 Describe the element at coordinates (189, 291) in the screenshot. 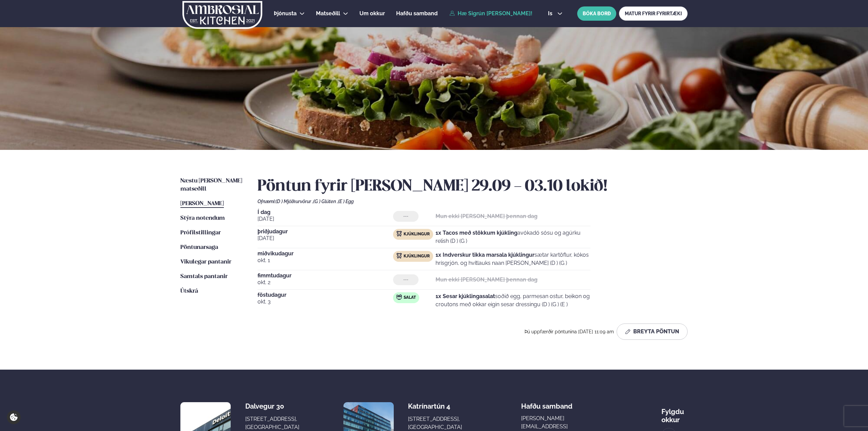

I see `span: Útskrá` at that location.